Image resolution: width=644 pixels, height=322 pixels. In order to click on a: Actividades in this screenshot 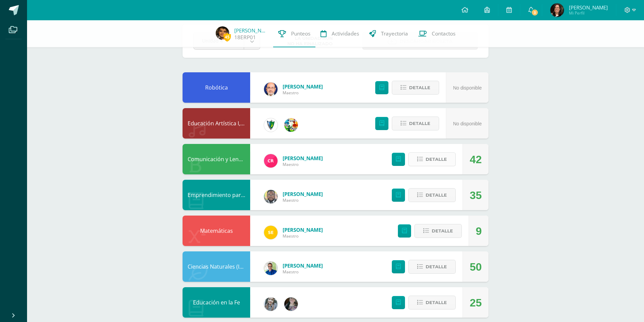, I will do `click(340, 34)`.